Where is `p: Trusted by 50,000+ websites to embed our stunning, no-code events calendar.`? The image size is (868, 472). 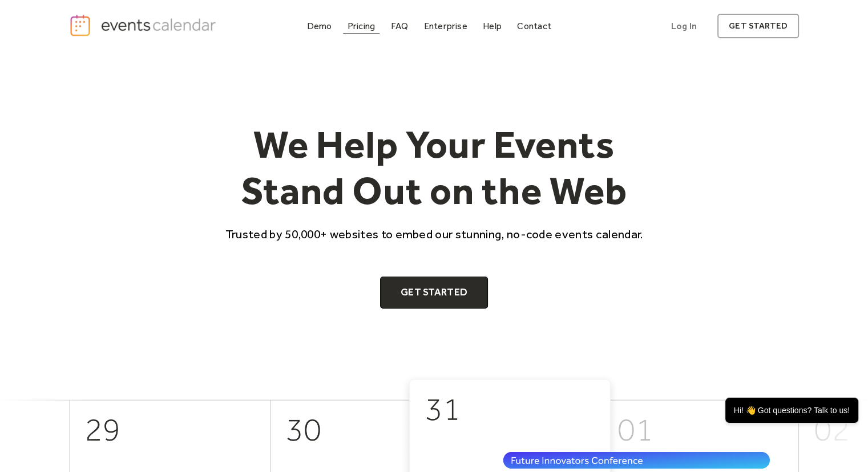
p: Trusted by 50,000+ websites to embed our stunning, no-code events calendar. is located at coordinates (434, 233).